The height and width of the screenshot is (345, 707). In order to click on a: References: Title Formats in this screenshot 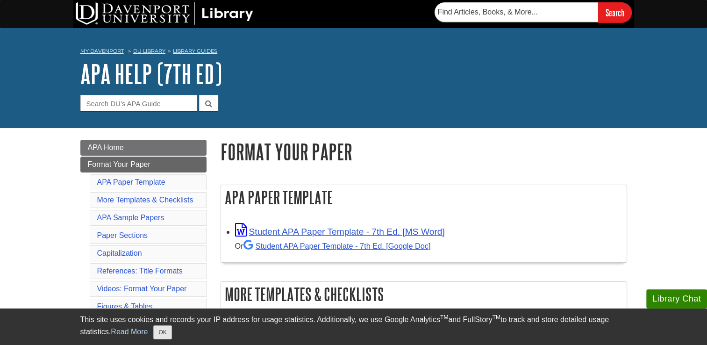, I will do `click(140, 271)`.